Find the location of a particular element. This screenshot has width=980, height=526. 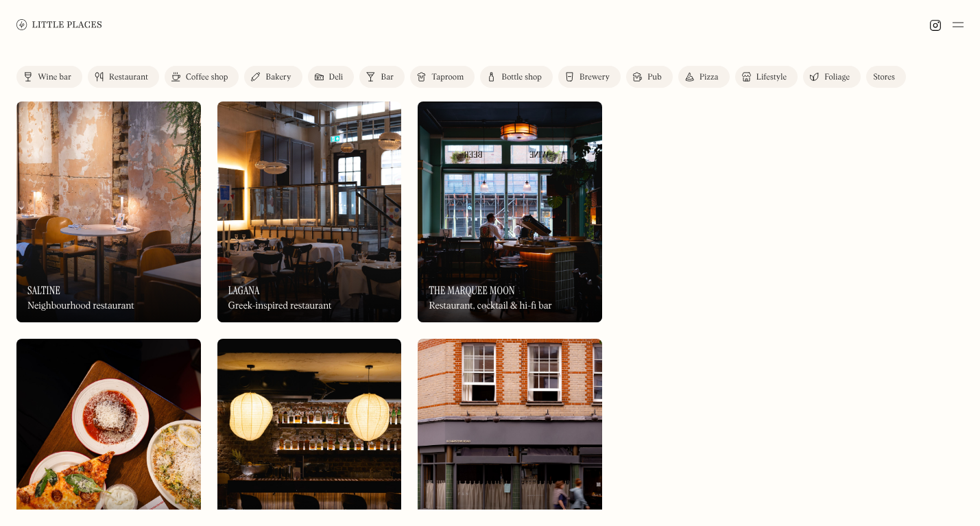

div: Brewery is located at coordinates (594, 78).